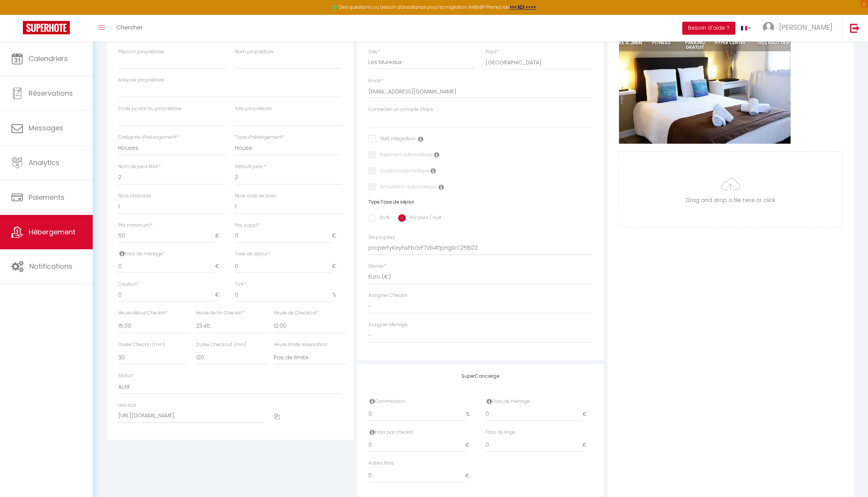 The width and height of the screenshot is (868, 497). What do you see at coordinates (382, 237) in the screenshot?
I see `label: SH propKey` at bounding box center [382, 237].